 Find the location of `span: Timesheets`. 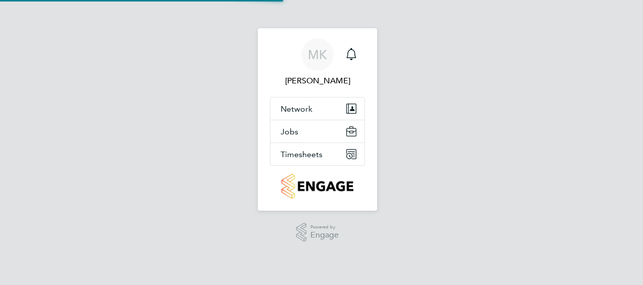

span: Timesheets is located at coordinates (301, 154).